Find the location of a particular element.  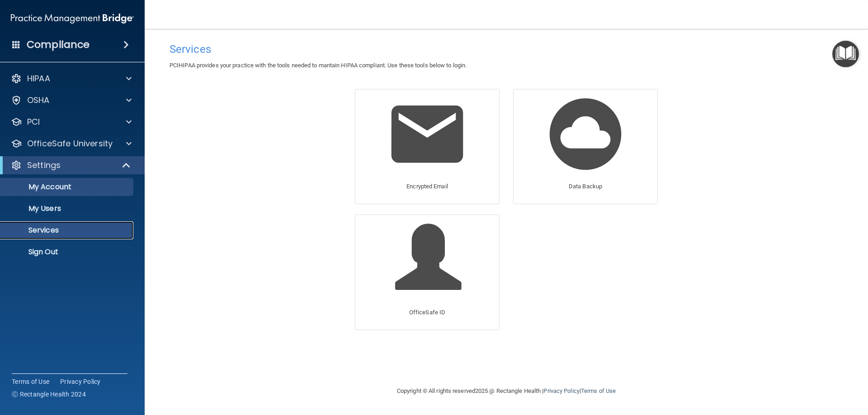

p: Encrypted Email is located at coordinates (427, 187).